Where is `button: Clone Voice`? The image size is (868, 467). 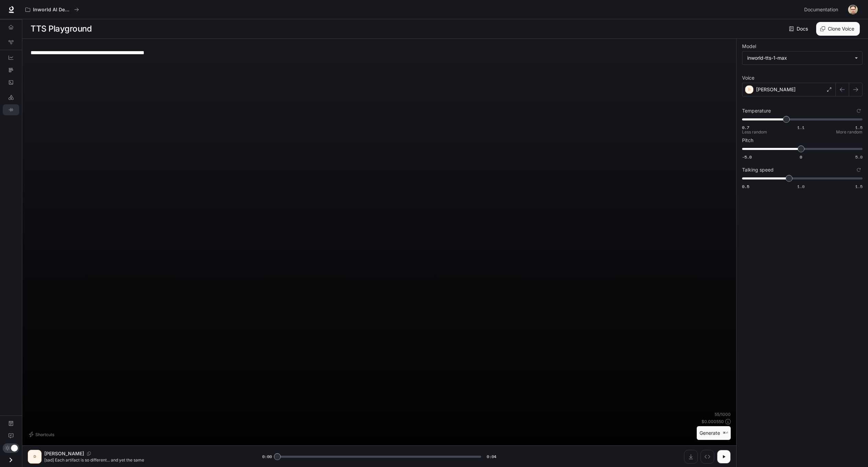
button: Clone Voice is located at coordinates (838, 29).